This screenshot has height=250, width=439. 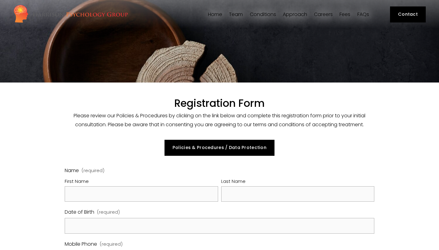 I want to click on div: Last Name, so click(x=297, y=182).